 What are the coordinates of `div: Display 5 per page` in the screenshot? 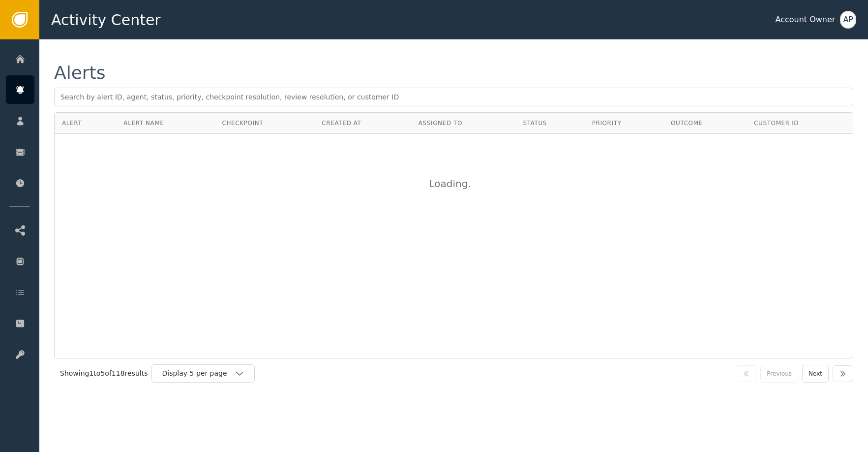 It's located at (198, 373).